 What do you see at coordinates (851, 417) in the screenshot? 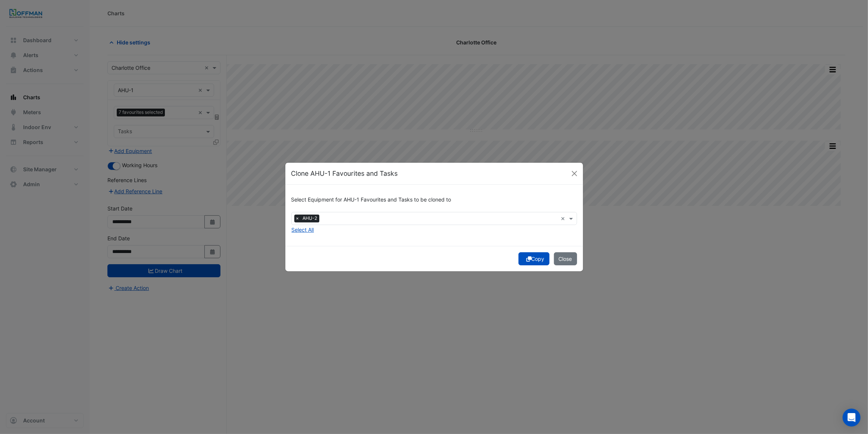
I see `div: Open Intercom Messenger` at bounding box center [851, 417].